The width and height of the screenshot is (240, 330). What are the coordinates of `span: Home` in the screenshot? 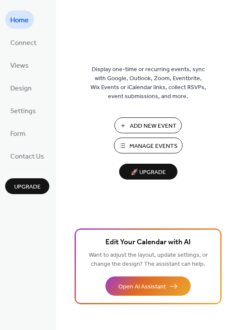 It's located at (19, 20).